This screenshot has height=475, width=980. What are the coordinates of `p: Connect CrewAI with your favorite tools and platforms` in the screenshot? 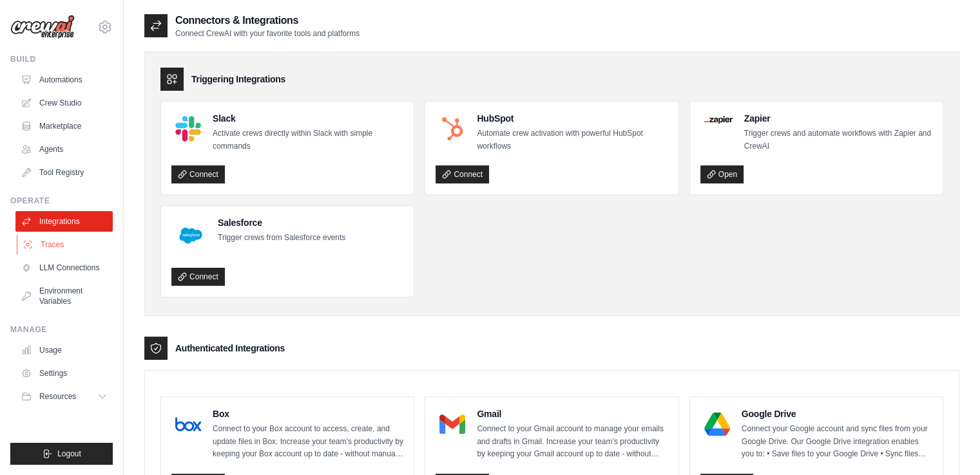 It's located at (267, 34).